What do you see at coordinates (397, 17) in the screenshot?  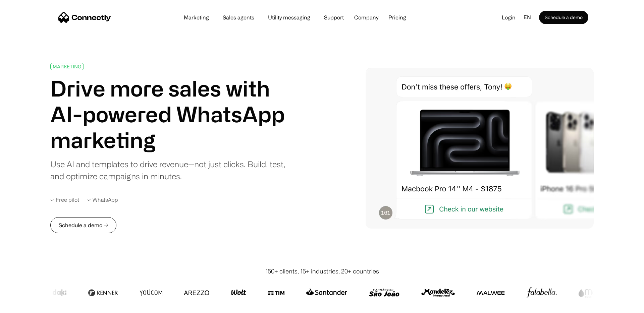 I see `a: Pricing` at bounding box center [397, 17].